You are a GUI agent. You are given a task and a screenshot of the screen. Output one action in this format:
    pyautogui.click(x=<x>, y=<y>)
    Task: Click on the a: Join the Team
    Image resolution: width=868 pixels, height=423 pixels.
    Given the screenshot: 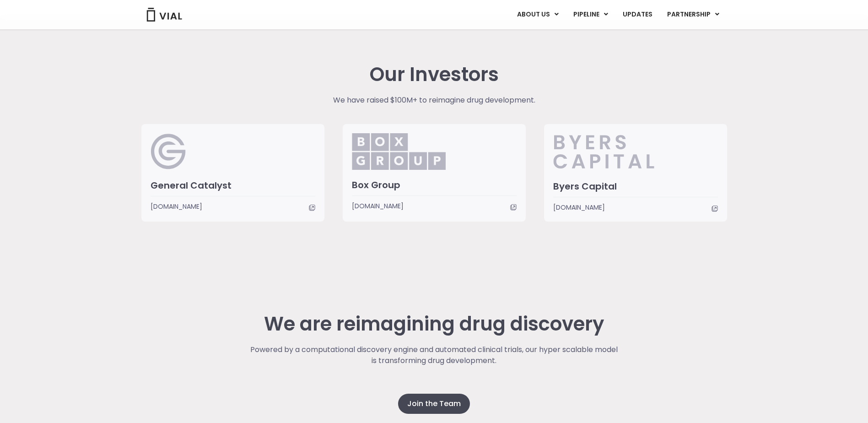 What is the action you would take?
    pyautogui.click(x=434, y=404)
    